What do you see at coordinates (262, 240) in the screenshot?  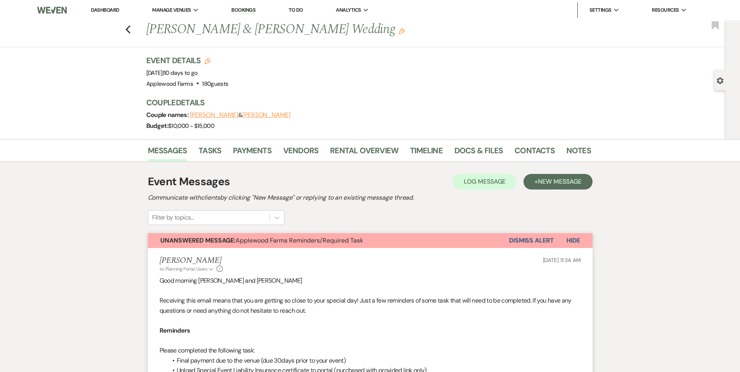 I see `span: Applewood Farms Reminders/Required Task` at bounding box center [262, 240].